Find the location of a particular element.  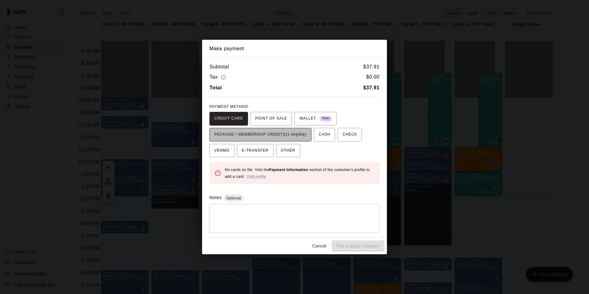

button: VENMO is located at coordinates (222, 151).